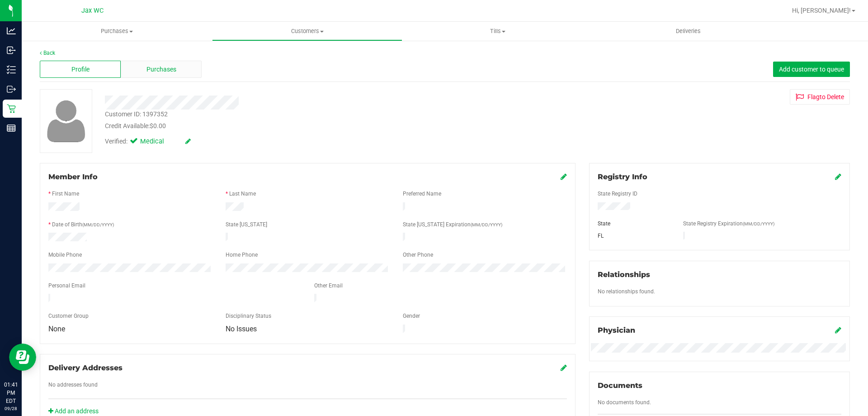  What do you see at coordinates (307, 31) in the screenshot?
I see `span: Customers` at bounding box center [307, 31].